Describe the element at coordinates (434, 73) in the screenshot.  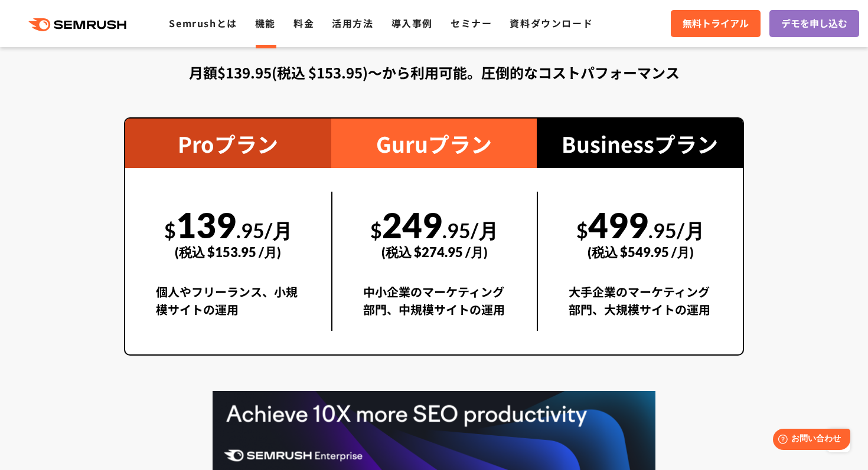
I see `div: 月額$139.95(税込 $153.95)〜から利用可能。圧倒的なコストパフォーマンス` at that location.